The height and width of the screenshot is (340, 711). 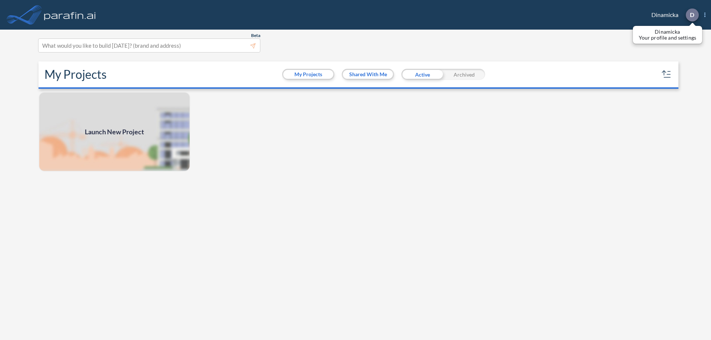 What do you see at coordinates (114, 132) in the screenshot?
I see `span: Launch New Project` at bounding box center [114, 132].